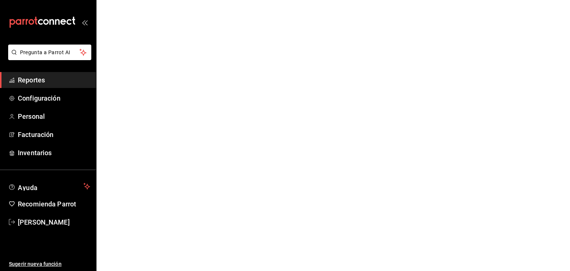 Image resolution: width=570 pixels, height=271 pixels. Describe the element at coordinates (50, 52) in the screenshot. I see `button: Pregunta a Parrot AI` at that location.